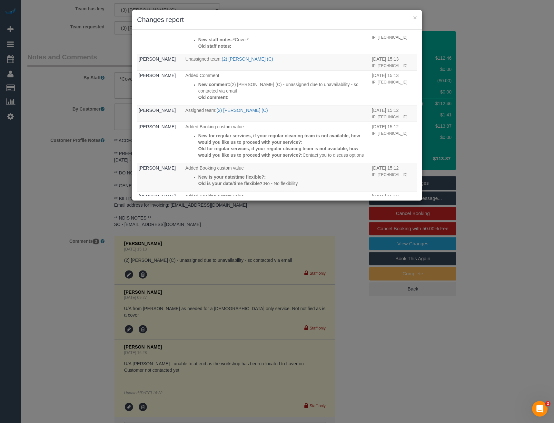 Image resolution: width=554 pixels, height=423 pixels. I want to click on strong: Old is your date/time flexible?:, so click(231, 183).